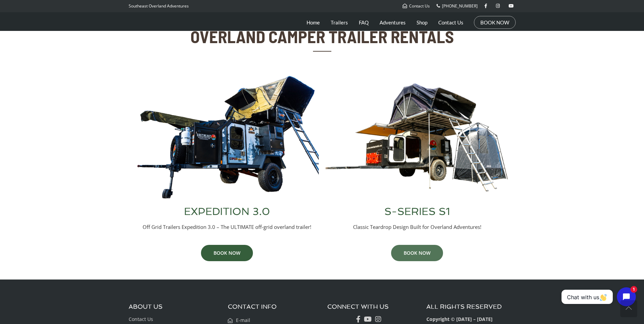 This screenshot has height=324, width=644. What do you see at coordinates (272, 306) in the screenshot?
I see `h3: CONTACT INFO` at bounding box center [272, 306].